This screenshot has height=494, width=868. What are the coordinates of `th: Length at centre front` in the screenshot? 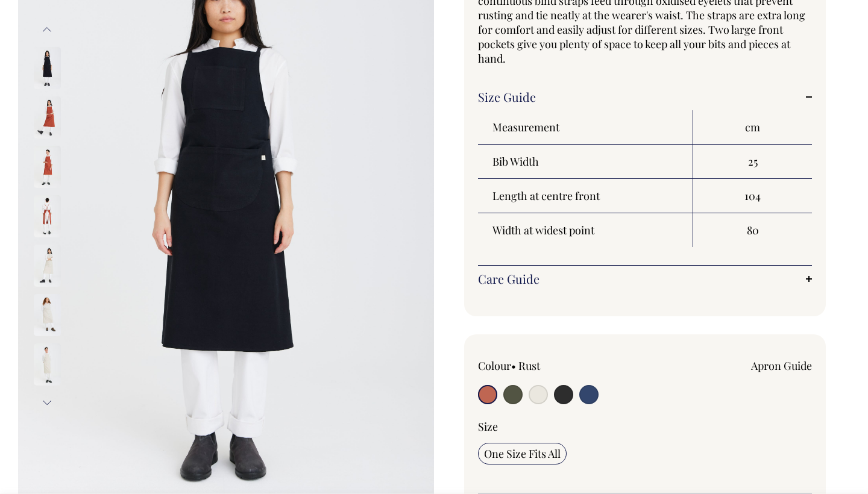 It's located at (585, 196).